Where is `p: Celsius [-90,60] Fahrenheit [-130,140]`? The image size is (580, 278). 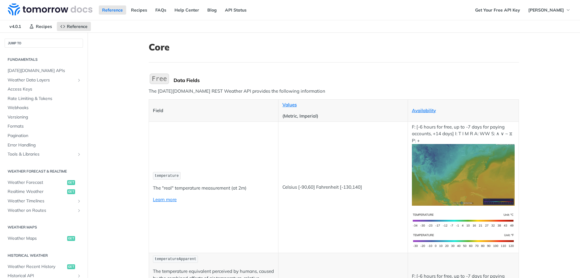 p: Celsius [-90,60] Fahrenheit [-130,140] is located at coordinates (343, 187).